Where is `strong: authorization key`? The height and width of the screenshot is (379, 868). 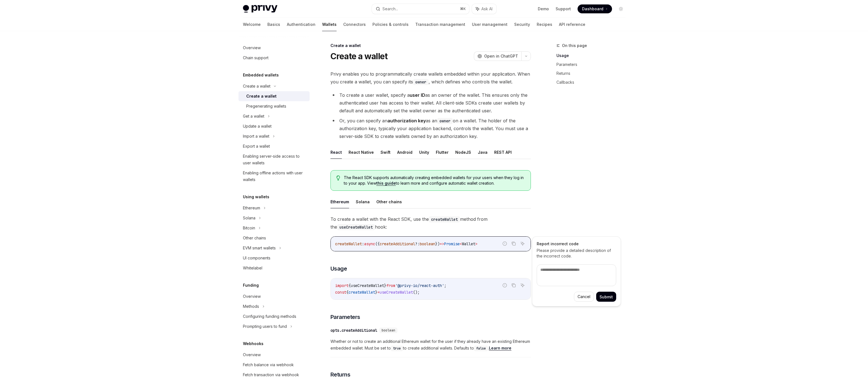
strong: authorization key is located at coordinates (407, 121).